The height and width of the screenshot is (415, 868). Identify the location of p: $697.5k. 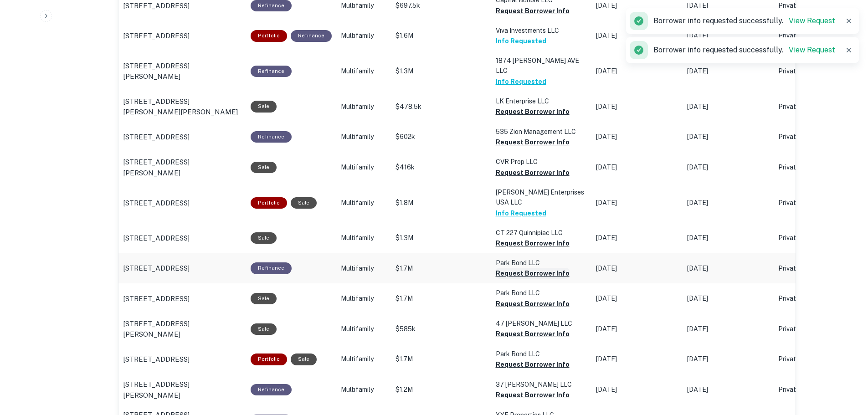
(441, 5).